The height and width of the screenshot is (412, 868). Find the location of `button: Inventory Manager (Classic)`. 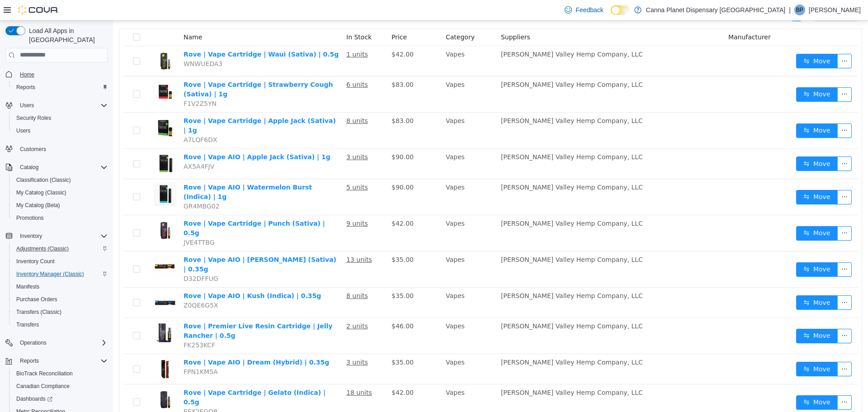

button: Inventory Manager (Classic) is located at coordinates (60, 274).